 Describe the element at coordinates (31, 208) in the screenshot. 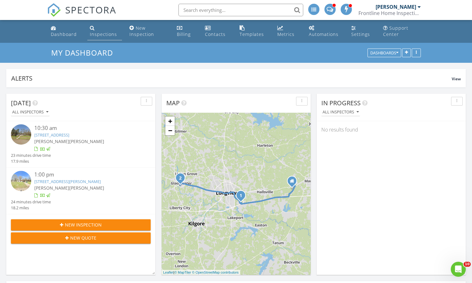

I see `div: 18.2 miles` at that location.